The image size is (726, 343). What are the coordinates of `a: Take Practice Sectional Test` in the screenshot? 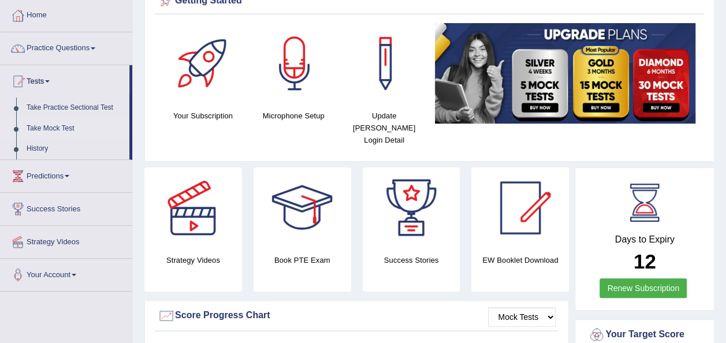 It's located at (75, 108).